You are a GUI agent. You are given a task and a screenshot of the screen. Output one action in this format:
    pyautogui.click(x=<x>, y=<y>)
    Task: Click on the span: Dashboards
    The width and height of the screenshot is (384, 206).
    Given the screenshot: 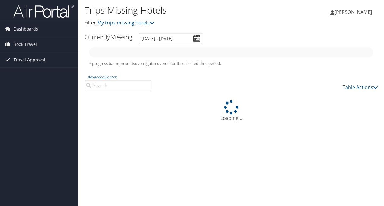 What is the action you would take?
    pyautogui.click(x=26, y=29)
    